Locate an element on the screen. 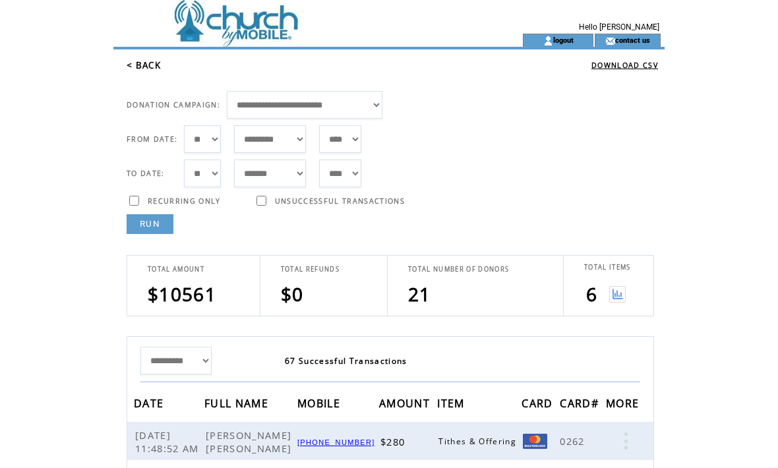 The width and height of the screenshot is (778, 468). a: DATE is located at coordinates (150, 403).